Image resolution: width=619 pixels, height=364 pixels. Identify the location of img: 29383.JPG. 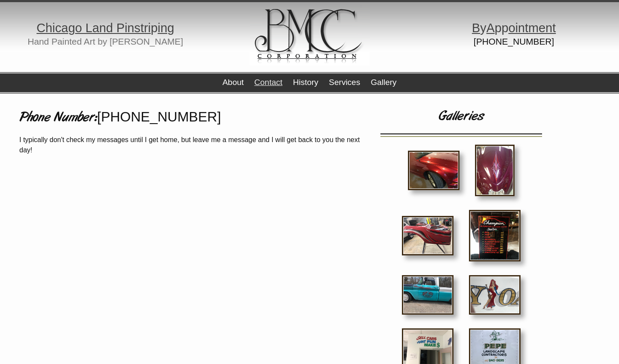
(495, 171).